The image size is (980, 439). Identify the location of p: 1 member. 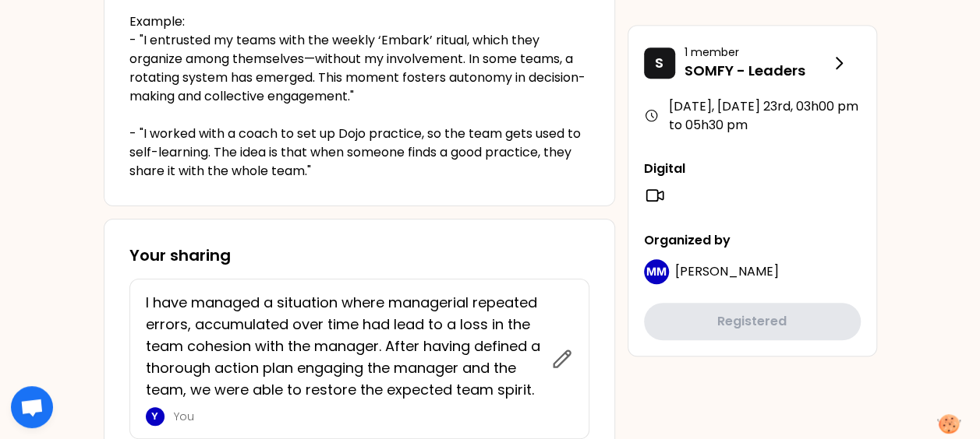
(757, 52).